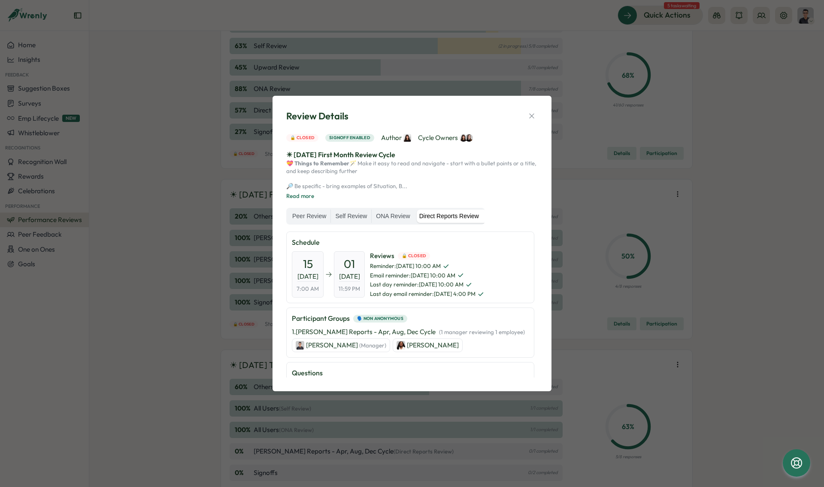 The image size is (824, 487). What do you see at coordinates (350, 138) in the screenshot?
I see `span: Signoff enabled` at bounding box center [350, 138].